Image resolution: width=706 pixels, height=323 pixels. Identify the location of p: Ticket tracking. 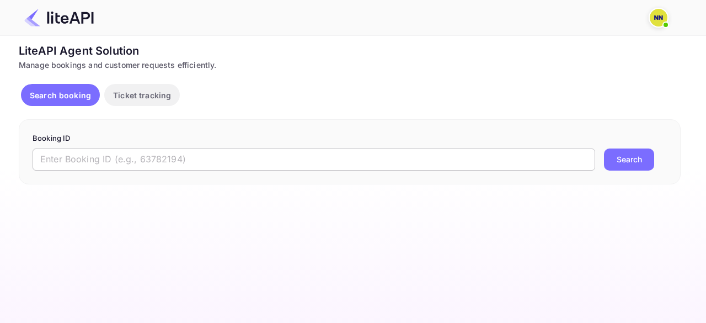
(142, 95).